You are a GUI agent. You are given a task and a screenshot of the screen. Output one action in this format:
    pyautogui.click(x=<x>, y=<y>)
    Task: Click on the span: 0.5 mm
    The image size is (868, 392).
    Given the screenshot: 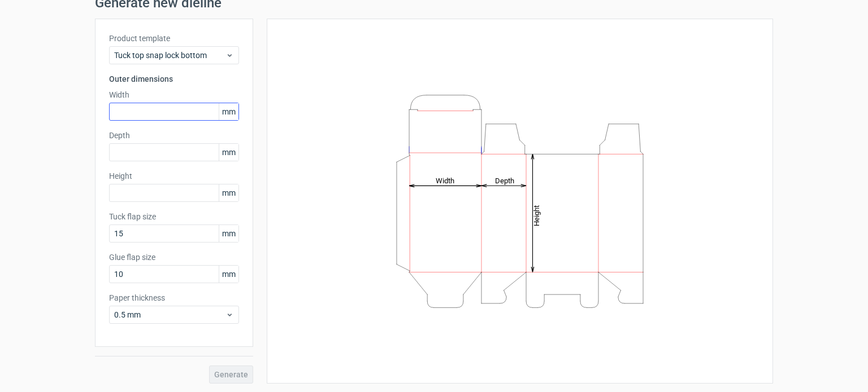 What is the action you would take?
    pyautogui.click(x=170, y=315)
    